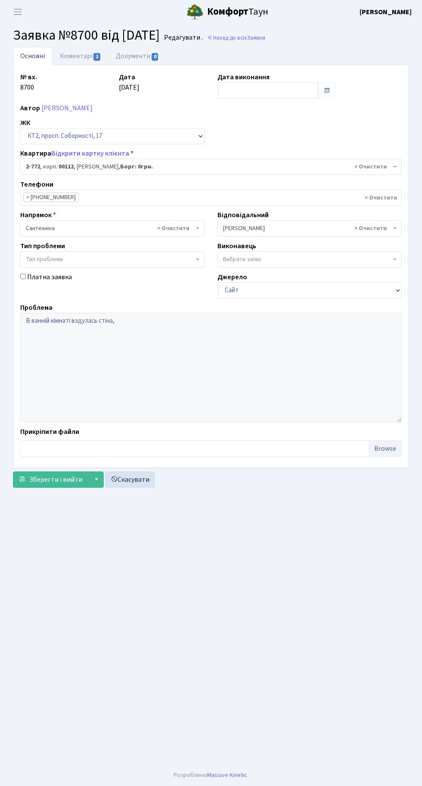 Image resolution: width=422 pixels, height=786 pixels. I want to click on label: Дата, so click(127, 77).